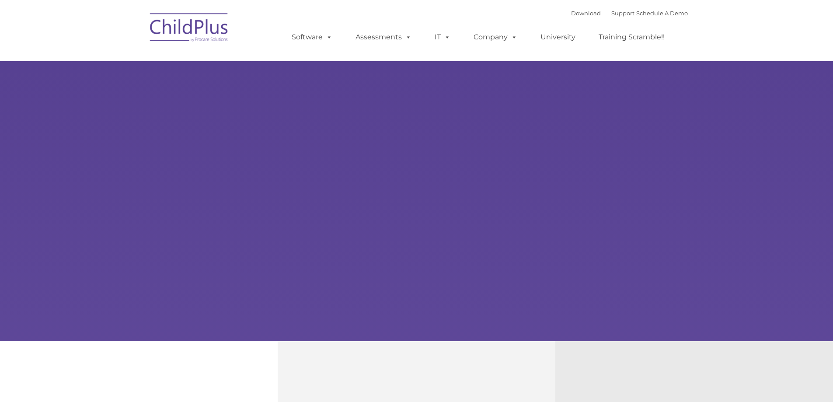 This screenshot has height=402, width=833. I want to click on a: Software, so click(312, 37).